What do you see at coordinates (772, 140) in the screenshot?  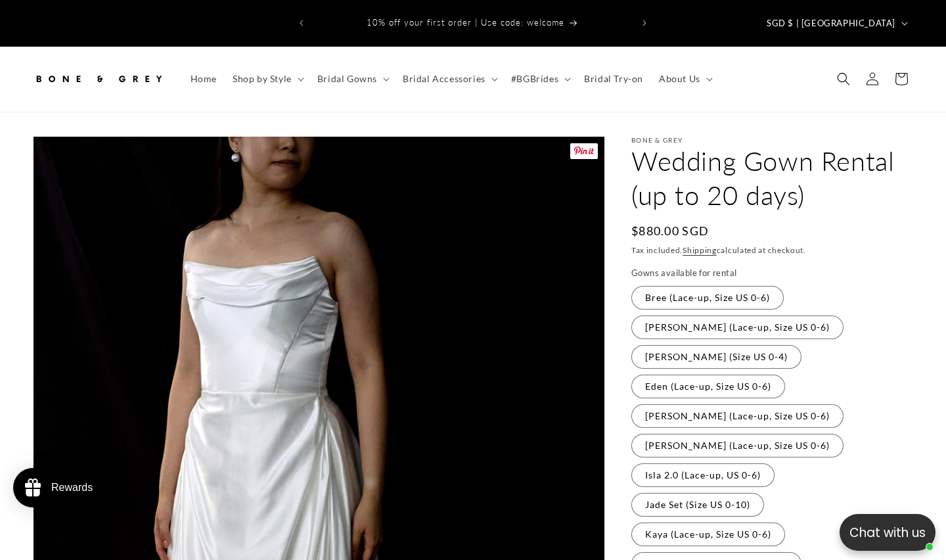 I see `p: Bone & Grey` at bounding box center [772, 140].